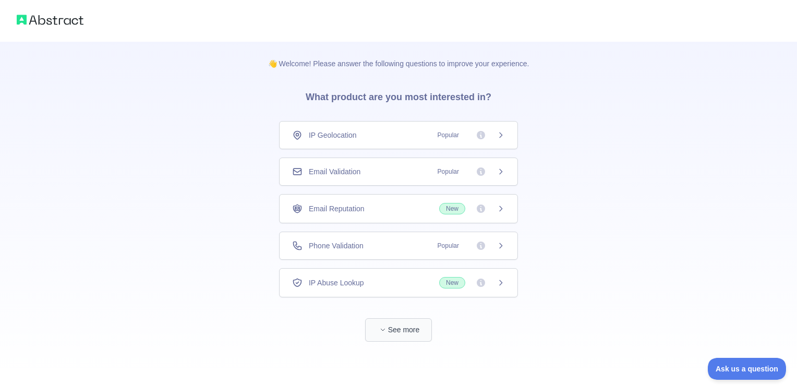  What do you see at coordinates (336, 246) in the screenshot?
I see `span: Phone Validation` at bounding box center [336, 246].